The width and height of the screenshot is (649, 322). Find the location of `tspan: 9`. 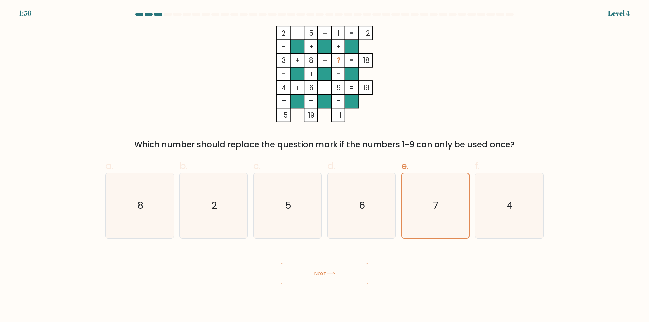

tspan: 9 is located at coordinates (339, 88).